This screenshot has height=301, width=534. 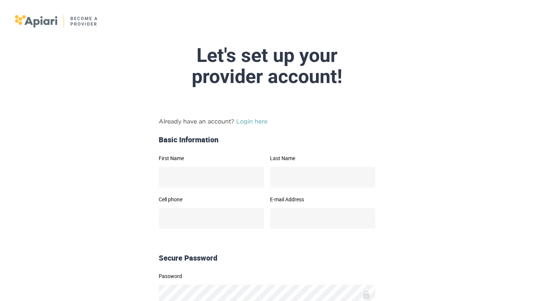 I want to click on a: Login here, so click(x=252, y=121).